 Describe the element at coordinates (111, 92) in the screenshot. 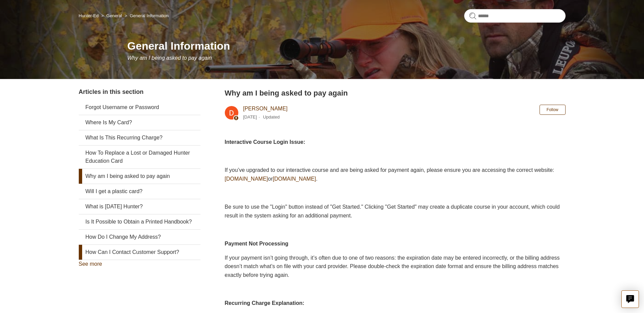

I see `span: Articles in this section` at that location.